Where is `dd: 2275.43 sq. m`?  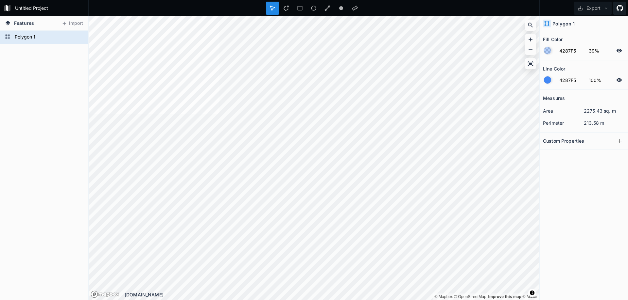 dd: 2275.43 sq. m is located at coordinates (604, 111).